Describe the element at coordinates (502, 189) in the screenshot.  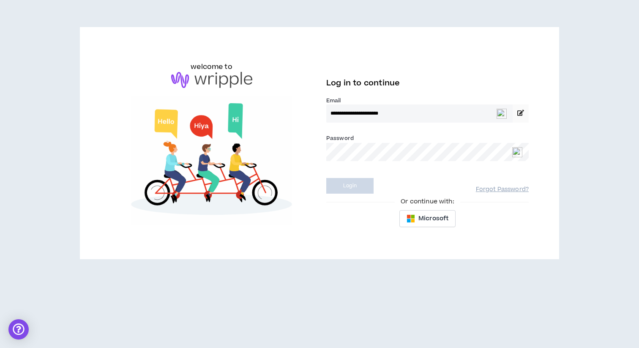
I see `a: Forgot Password?` at that location.